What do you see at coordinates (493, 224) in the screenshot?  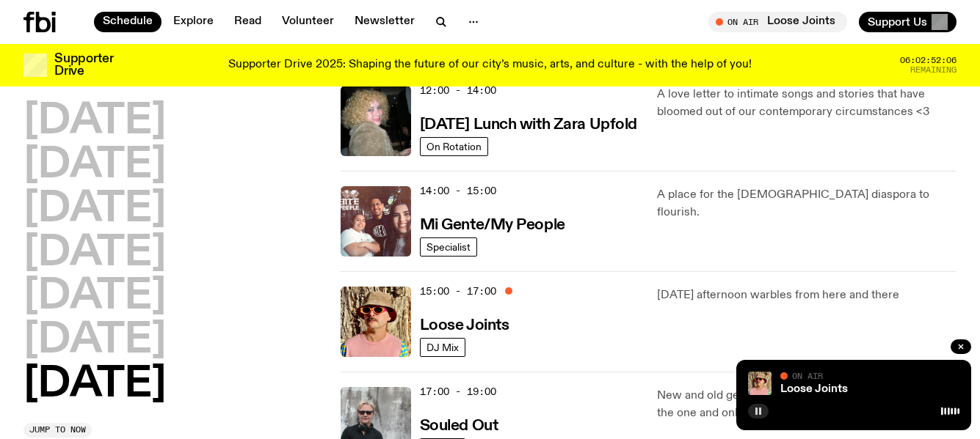 I see `a: Mi Gente/My People` at bounding box center [493, 224].